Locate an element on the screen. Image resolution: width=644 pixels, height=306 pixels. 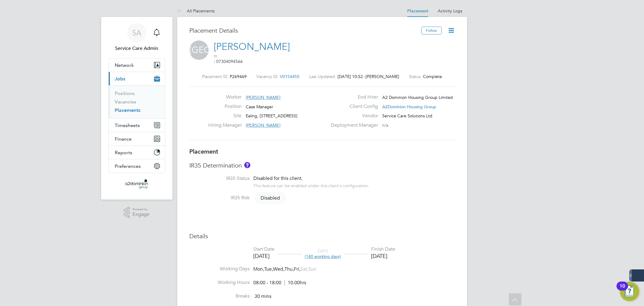
label: Working Days is located at coordinates (219, 269).